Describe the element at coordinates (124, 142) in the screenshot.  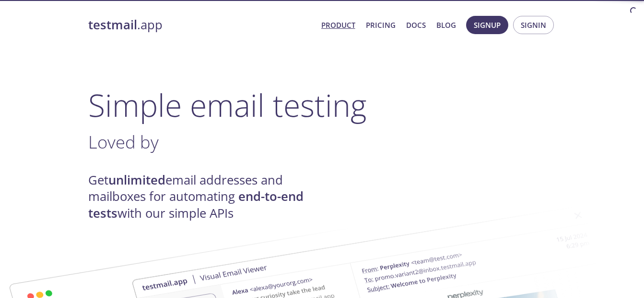
I see `span: Loved by` at that location.